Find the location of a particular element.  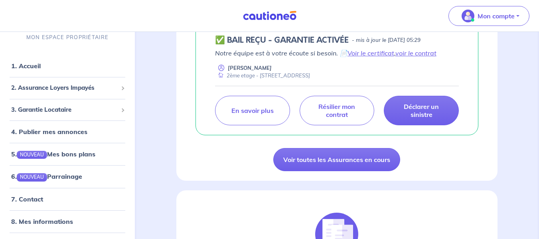

div: 2. Assurance Loyers Impayés is located at coordinates (67, 88).